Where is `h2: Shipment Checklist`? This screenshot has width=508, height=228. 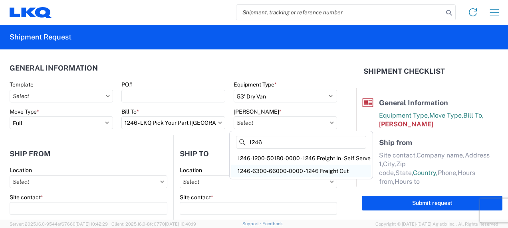
h2: Shipment Checklist is located at coordinates (404, 71).